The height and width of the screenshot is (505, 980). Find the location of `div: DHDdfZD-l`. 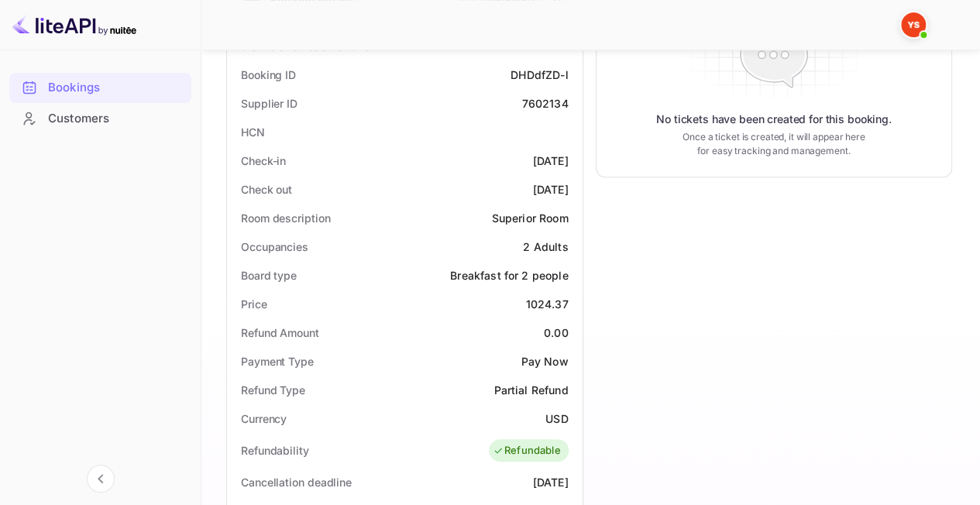

div: DHDdfZD-l is located at coordinates (539, 74).